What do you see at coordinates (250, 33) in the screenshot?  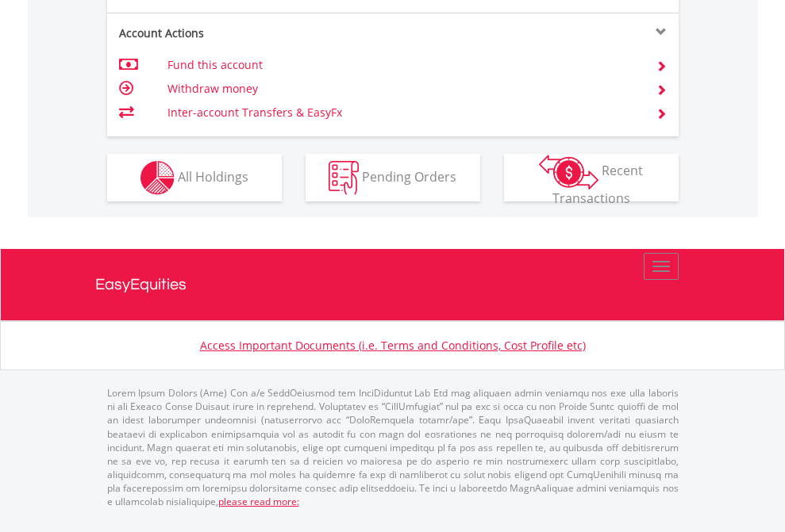 I see `div: Account Actions` at bounding box center [250, 33].